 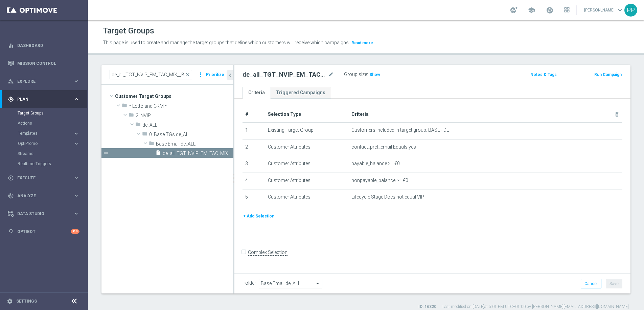 I want to click on span: nonpayable_balance >= €0, so click(x=380, y=181).